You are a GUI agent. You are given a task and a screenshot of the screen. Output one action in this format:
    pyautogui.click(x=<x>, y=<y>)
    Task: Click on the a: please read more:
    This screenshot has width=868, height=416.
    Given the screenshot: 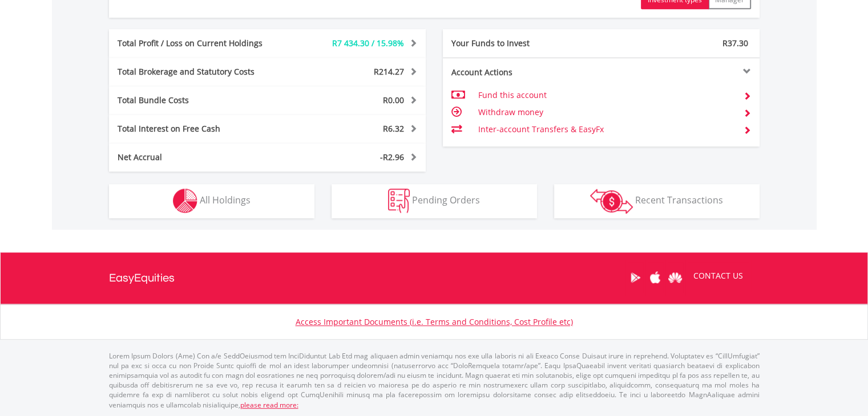 What is the action you would take?
    pyautogui.click(x=269, y=404)
    